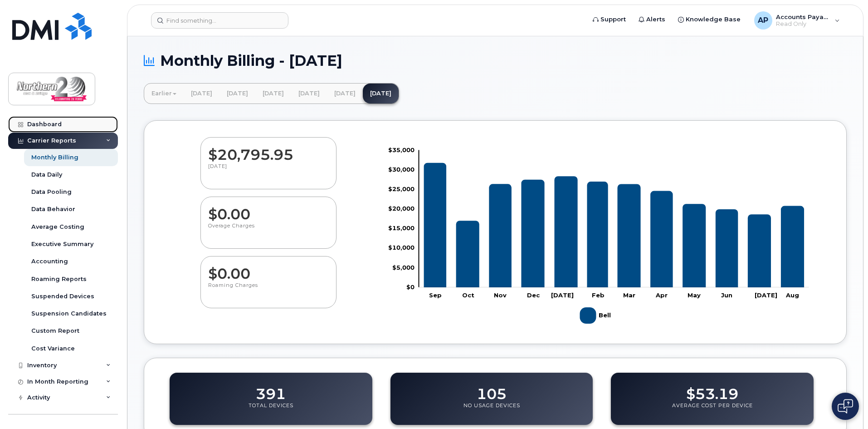 This screenshot has height=429, width=868. Describe the element at coordinates (661, 295) in the screenshot. I see `tspan: Apr` at that location.